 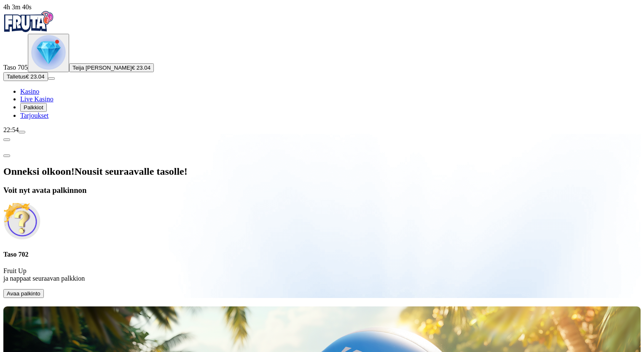 I want to click on a: Tarjoukset, so click(x=34, y=115).